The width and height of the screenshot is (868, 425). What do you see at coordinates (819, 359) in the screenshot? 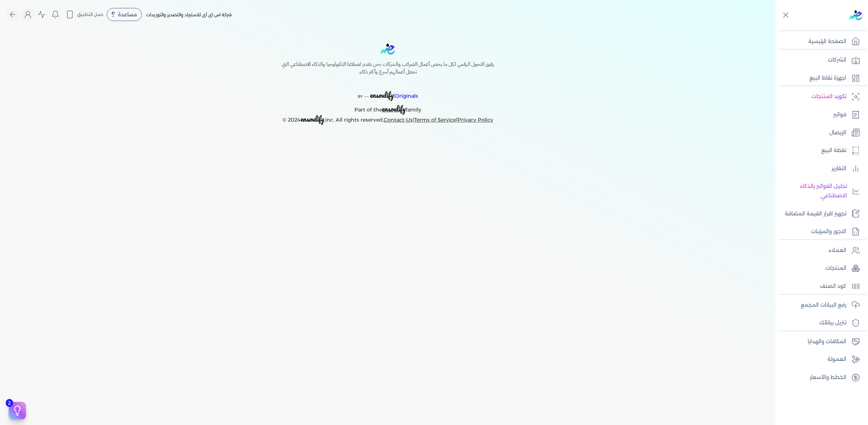
I see `a: العمولة` at bounding box center [819, 359].